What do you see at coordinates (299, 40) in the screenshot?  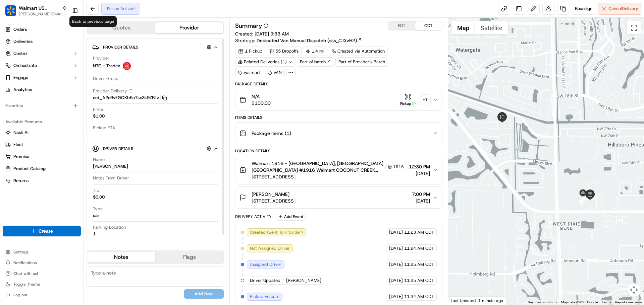 I see `div: Strategy:` at bounding box center [299, 40].